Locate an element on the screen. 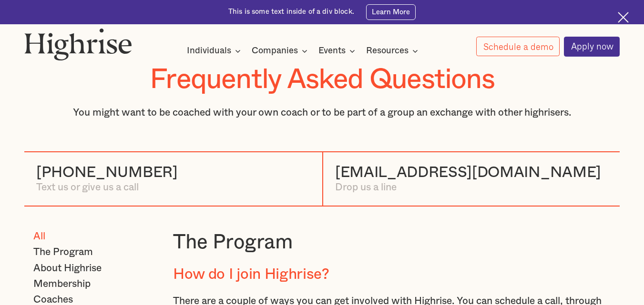 The image size is (644, 305). div: This is some text inside of a div block. is located at coordinates (291, 12).